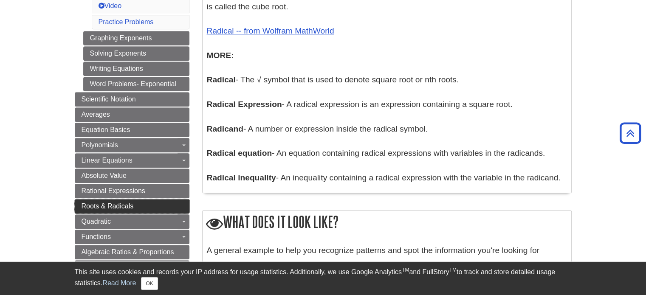 This screenshot has width=646, height=295. What do you see at coordinates (132, 222) in the screenshot?
I see `a: Quadratic` at bounding box center [132, 222].